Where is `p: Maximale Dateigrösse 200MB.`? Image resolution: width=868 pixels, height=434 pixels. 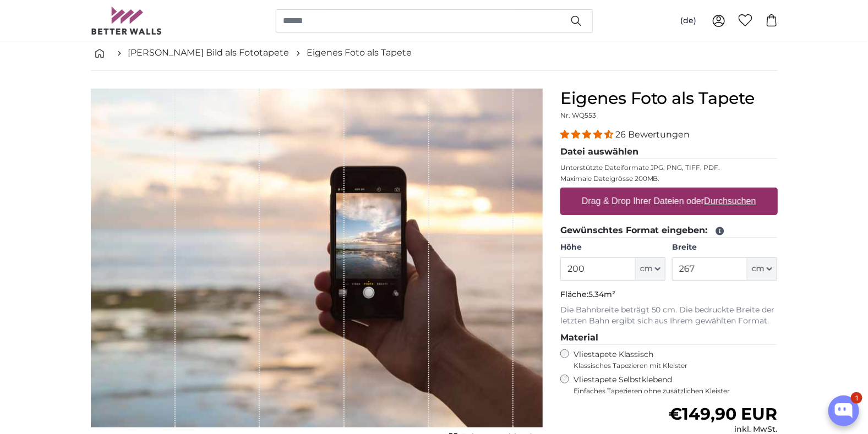 p: Maximale Dateigrösse 200MB. is located at coordinates (668, 179).